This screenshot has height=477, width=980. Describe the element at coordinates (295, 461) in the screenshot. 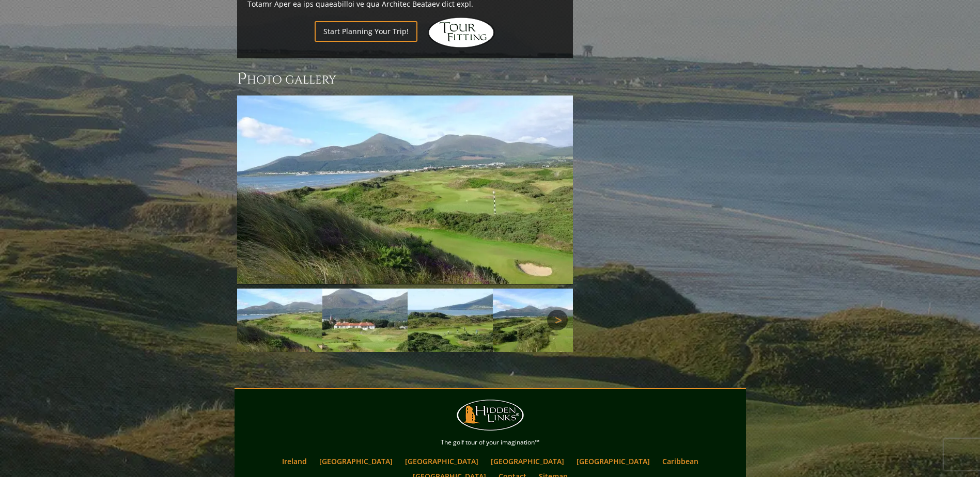

I see `a: Ireland` at that location.